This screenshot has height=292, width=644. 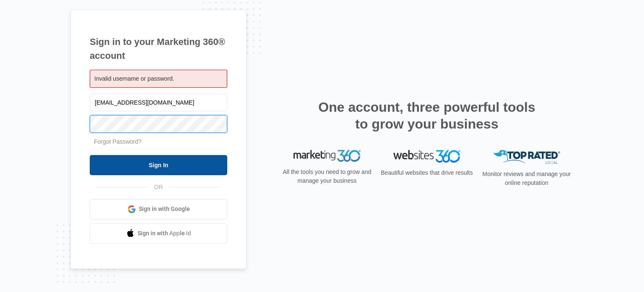 What do you see at coordinates (118, 141) in the screenshot?
I see `a: Forgot Password?` at bounding box center [118, 141].